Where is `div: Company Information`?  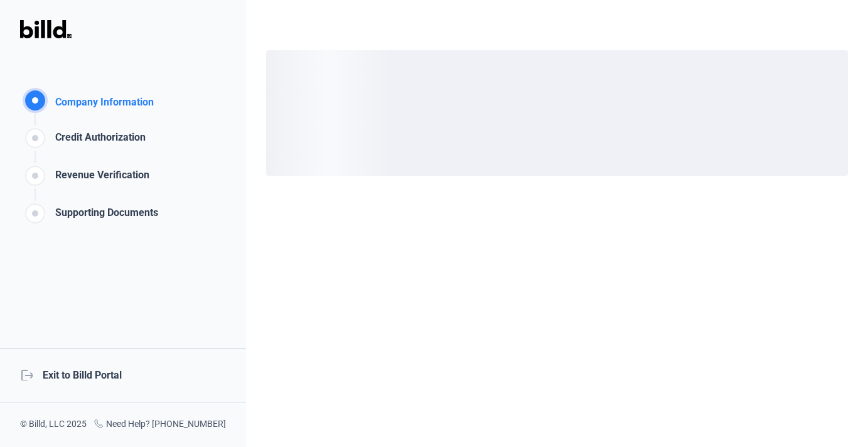
div: Company Information is located at coordinates (101, 103).